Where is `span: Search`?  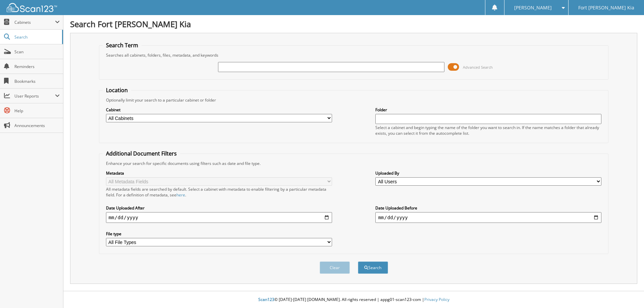
span: Search is located at coordinates (36, 37).